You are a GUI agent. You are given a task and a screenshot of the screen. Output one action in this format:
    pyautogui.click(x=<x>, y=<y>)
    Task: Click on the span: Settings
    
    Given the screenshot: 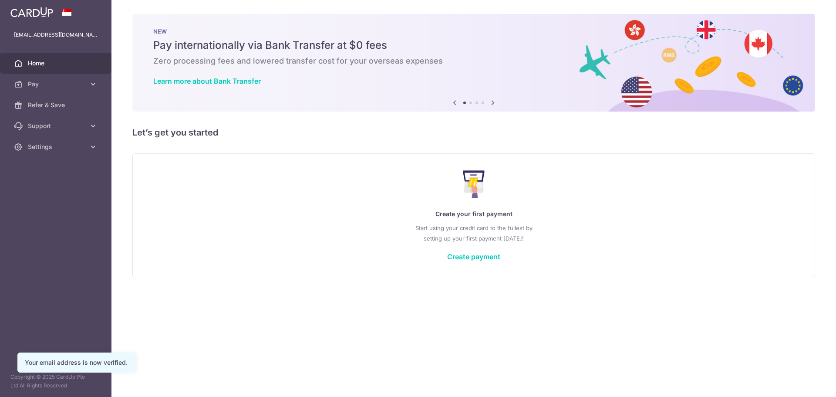 What is the action you would take?
    pyautogui.click(x=57, y=147)
    